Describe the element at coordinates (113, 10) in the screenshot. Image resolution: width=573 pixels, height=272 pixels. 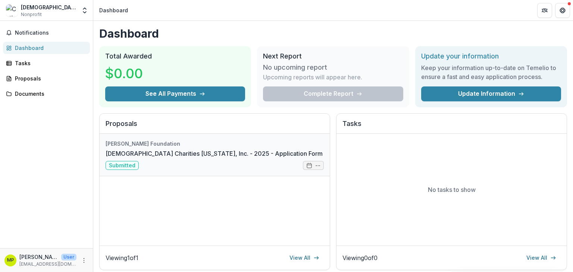
I see `nav: breadcrumb` at that location.